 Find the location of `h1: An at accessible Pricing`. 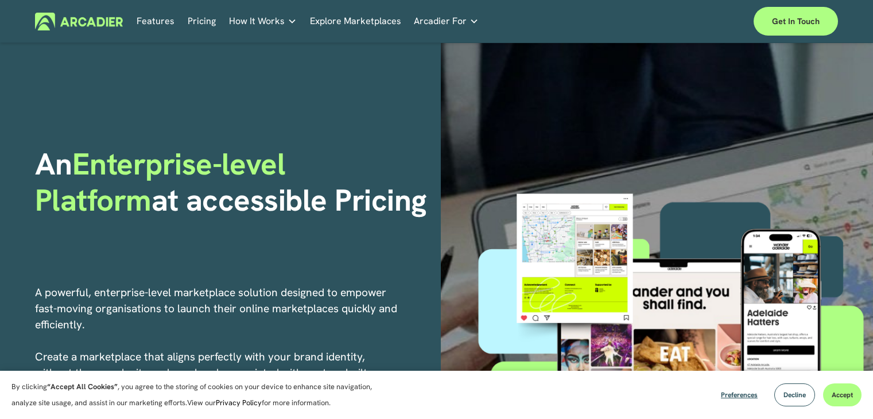

h1: An at accessible Pricing is located at coordinates (234, 182).